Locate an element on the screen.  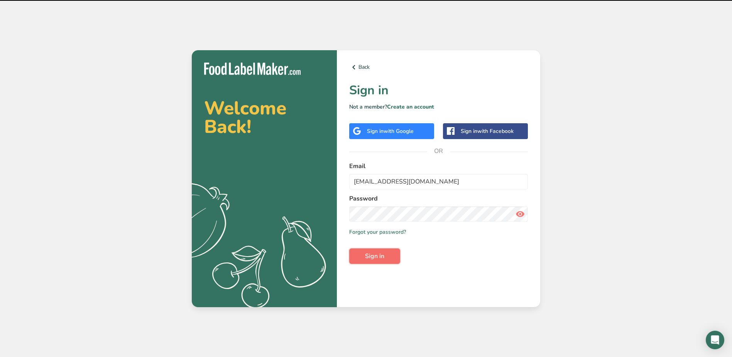
a: Create an account is located at coordinates (411, 107).